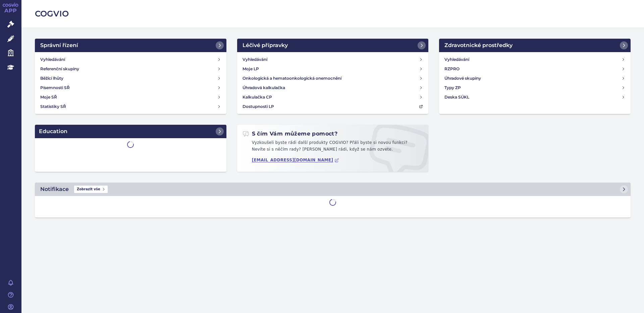  Describe the element at coordinates (457, 97) in the screenshot. I see `h4: Deska SÚKL` at that location.